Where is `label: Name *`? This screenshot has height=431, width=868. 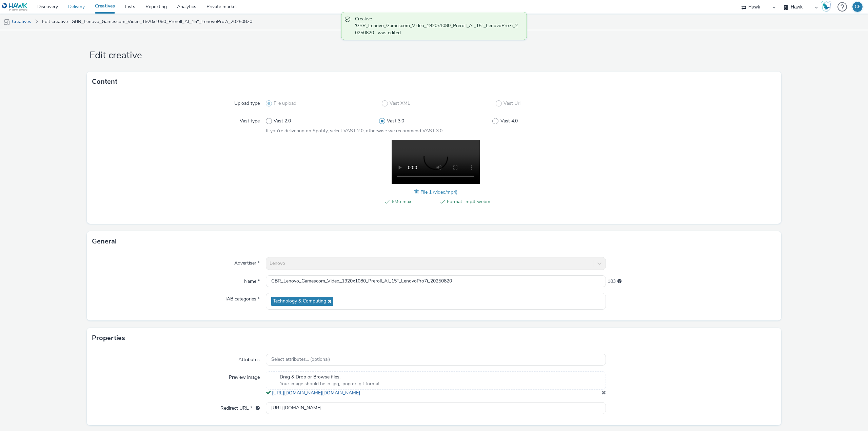 label: Name * is located at coordinates (252, 280).